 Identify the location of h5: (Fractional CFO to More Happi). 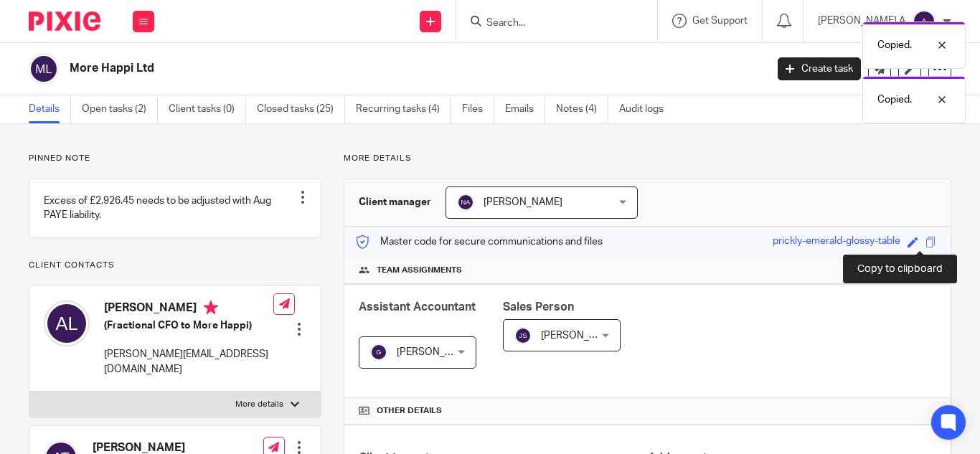
(189, 325).